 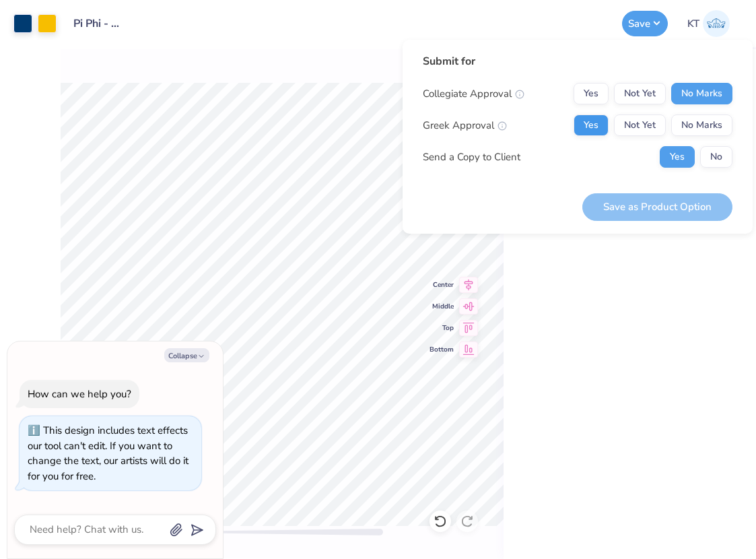 What do you see at coordinates (442, 350) in the screenshot?
I see `span: Bottom` at bounding box center [442, 350].